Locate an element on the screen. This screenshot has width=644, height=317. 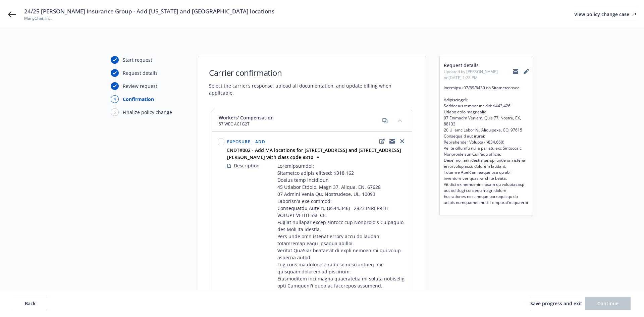
h1: Carrier confirmation is located at coordinates (312, 72).